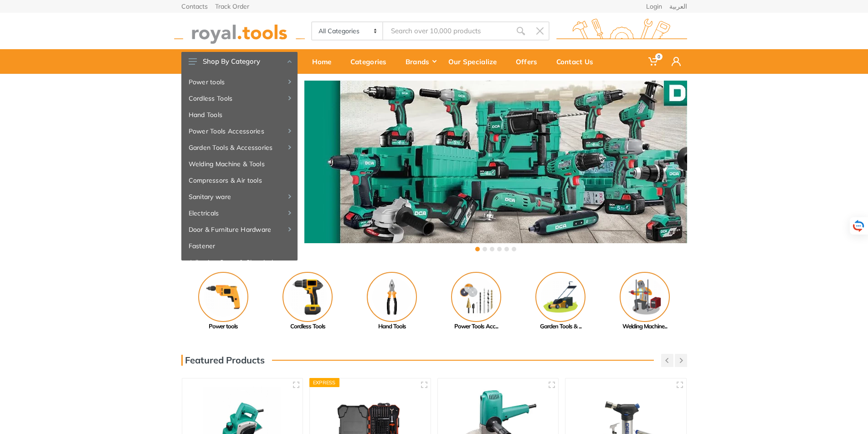 The width and height of the screenshot is (868, 434). I want to click on div: Offers, so click(529, 61).